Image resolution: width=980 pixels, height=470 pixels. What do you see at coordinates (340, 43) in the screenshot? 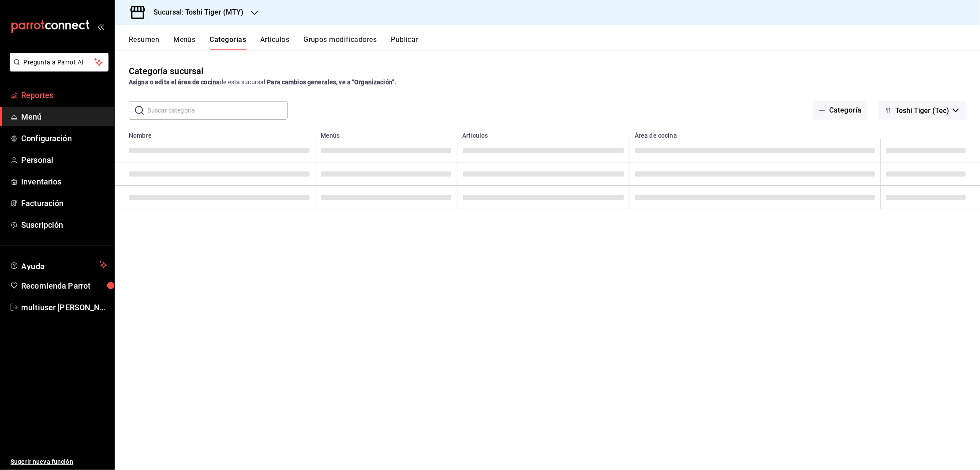
I see `button: Grupos modificadores` at bounding box center [340, 43].